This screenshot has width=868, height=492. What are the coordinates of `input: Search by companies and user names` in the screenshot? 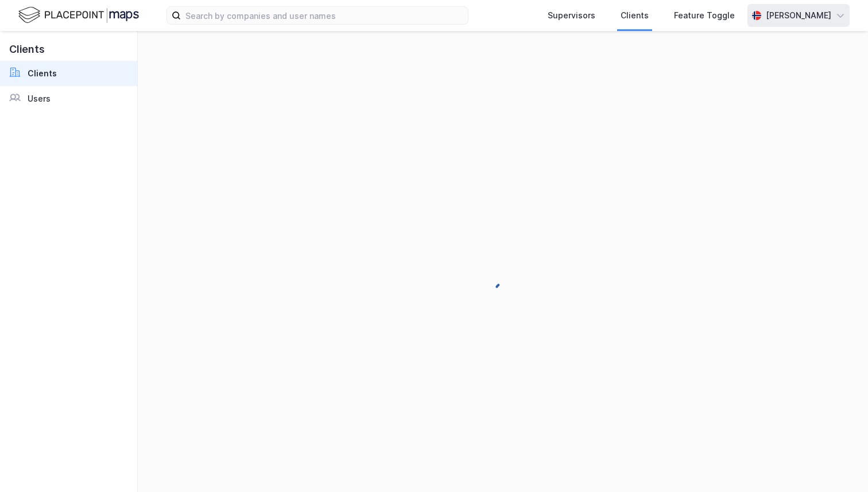 It's located at (324, 16).